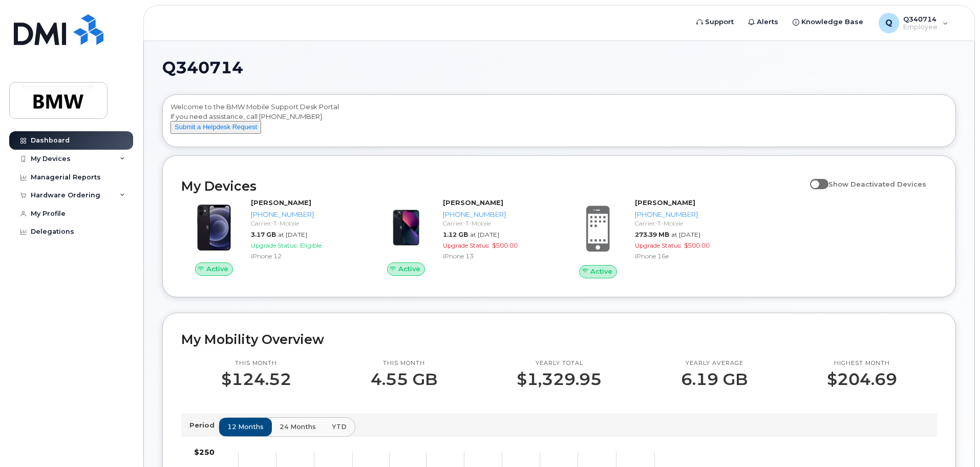 Image resolution: width=980 pixels, height=467 pixels. What do you see at coordinates (652, 234) in the screenshot?
I see `span: 273.39 MB` at bounding box center [652, 234].